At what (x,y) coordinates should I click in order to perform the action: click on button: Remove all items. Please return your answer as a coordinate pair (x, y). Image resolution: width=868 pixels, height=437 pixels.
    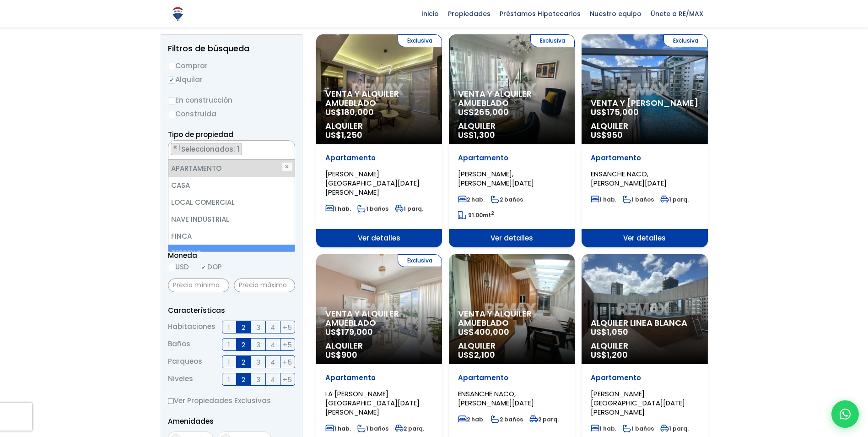
    Looking at the image, I should click on (287, 148).